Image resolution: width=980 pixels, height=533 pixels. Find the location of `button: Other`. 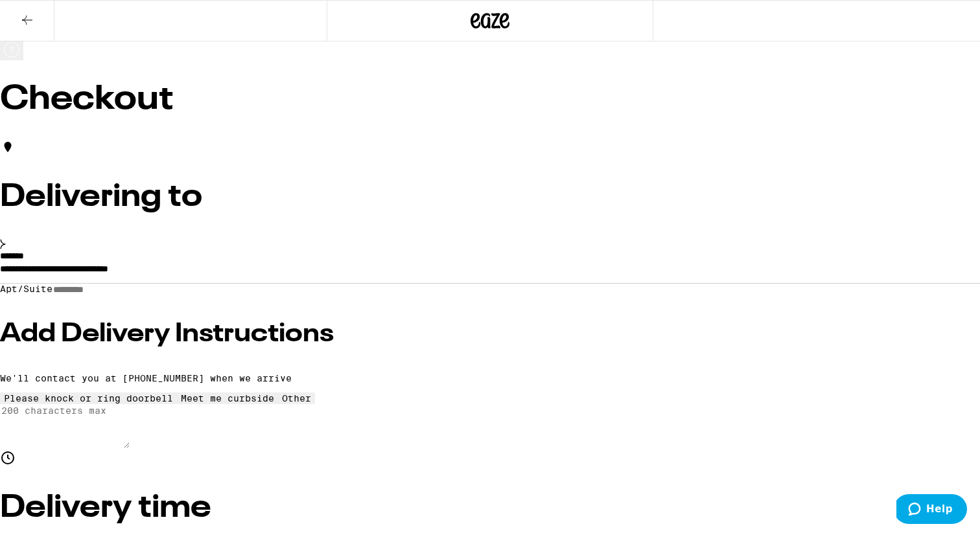

button: Other is located at coordinates (296, 399).